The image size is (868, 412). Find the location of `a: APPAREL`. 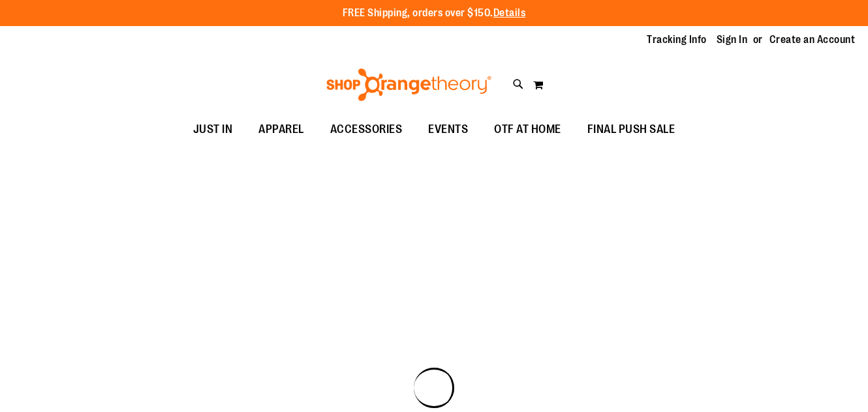

a: APPAREL is located at coordinates (281, 130).